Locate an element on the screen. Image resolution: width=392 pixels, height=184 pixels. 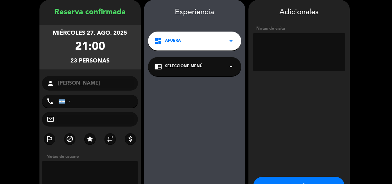
i: block is located at coordinates (70, 139).